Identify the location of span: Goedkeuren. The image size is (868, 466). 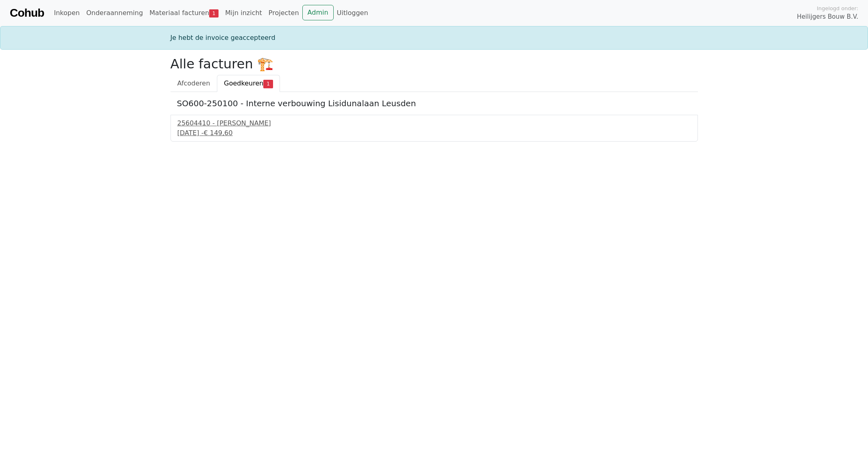
(243, 83).